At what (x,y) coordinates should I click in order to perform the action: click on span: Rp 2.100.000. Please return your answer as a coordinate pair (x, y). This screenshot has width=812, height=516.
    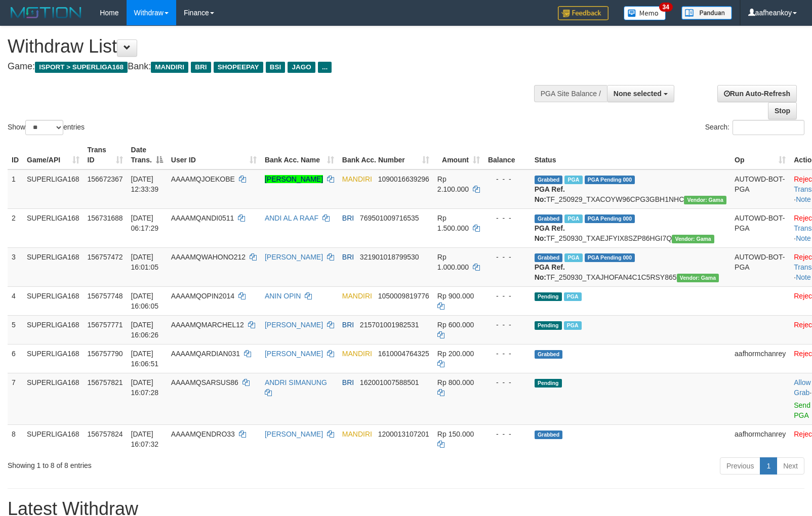
    Looking at the image, I should click on (453, 184).